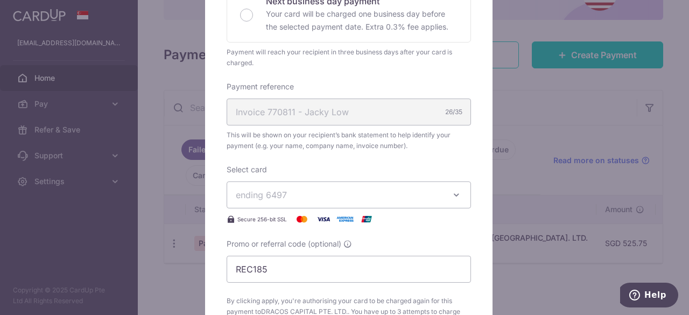 The height and width of the screenshot is (315, 689). Describe the element at coordinates (323, 219) in the screenshot. I see `img: Visa` at that location.